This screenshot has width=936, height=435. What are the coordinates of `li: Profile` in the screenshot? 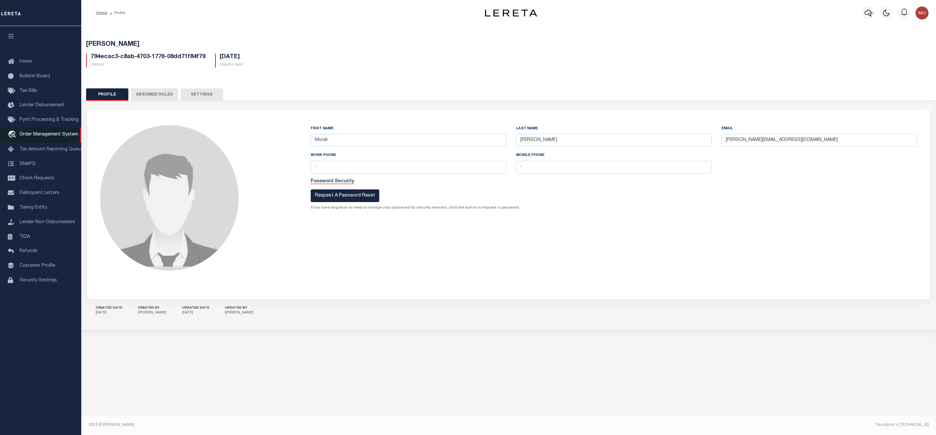 It's located at (116, 13).